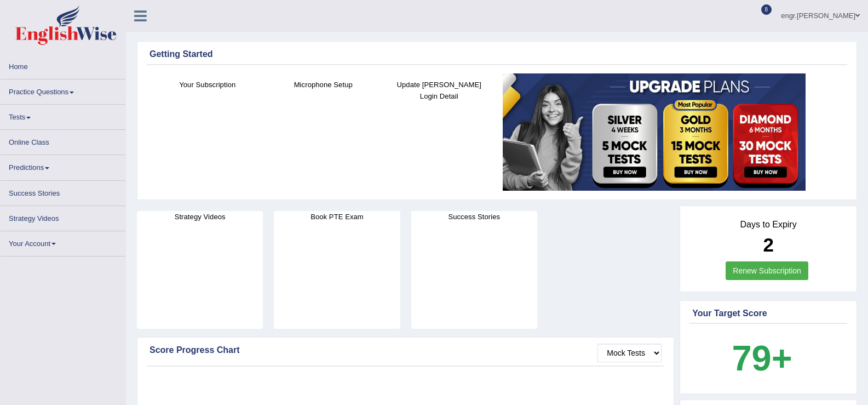  What do you see at coordinates (337, 217) in the screenshot?
I see `h4: Book PTE Exam` at bounding box center [337, 217].